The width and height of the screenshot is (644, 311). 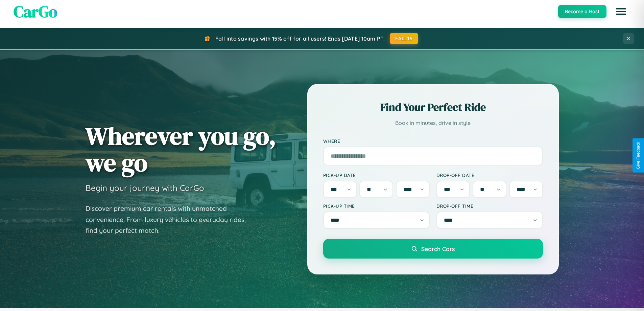 What do you see at coordinates (438, 249) in the screenshot?
I see `span: Search Cars` at bounding box center [438, 249].